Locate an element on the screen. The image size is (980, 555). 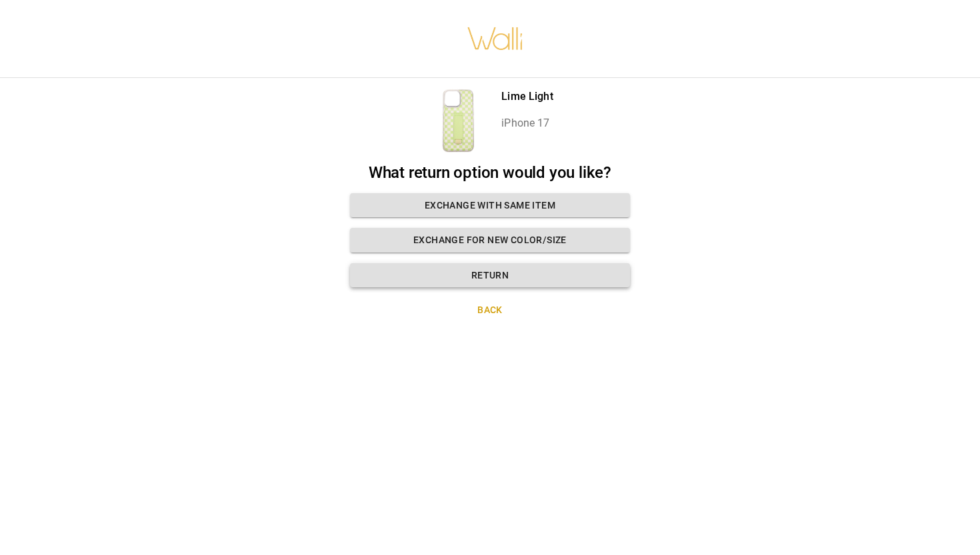
button: Exchange for new color/size is located at coordinates (490, 240).